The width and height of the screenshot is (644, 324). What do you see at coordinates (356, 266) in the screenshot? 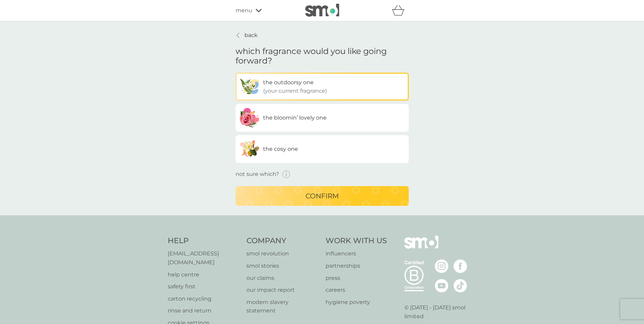
I see `a: partnerships` at bounding box center [356, 266].